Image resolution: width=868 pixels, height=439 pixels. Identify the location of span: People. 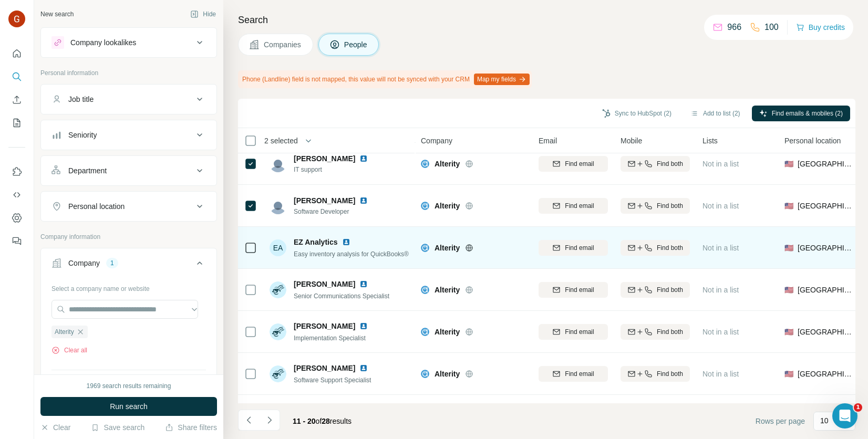
(356, 44).